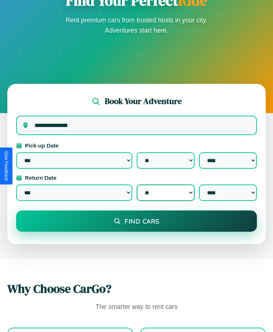  Describe the element at coordinates (136, 178) in the screenshot. I see `label: Return Date` at that location.